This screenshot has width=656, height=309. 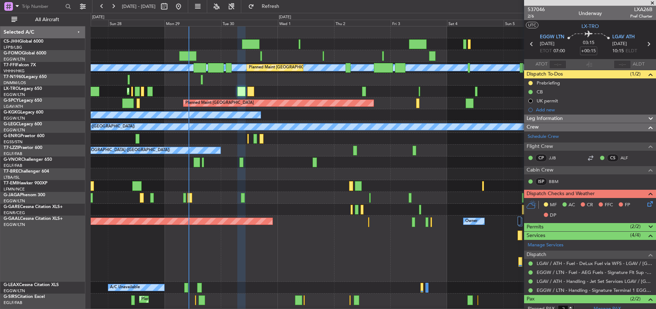 I want to click on div: Underway, so click(x=590, y=13).